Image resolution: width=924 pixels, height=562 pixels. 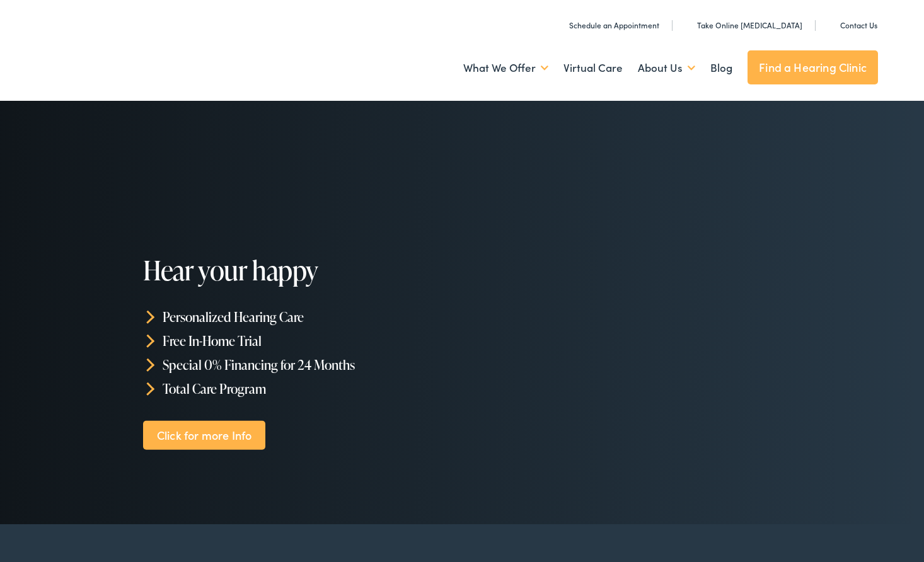 What do you see at coordinates (812, 67) in the screenshot?
I see `a: Find a Hearing Clinic` at bounding box center [812, 67].